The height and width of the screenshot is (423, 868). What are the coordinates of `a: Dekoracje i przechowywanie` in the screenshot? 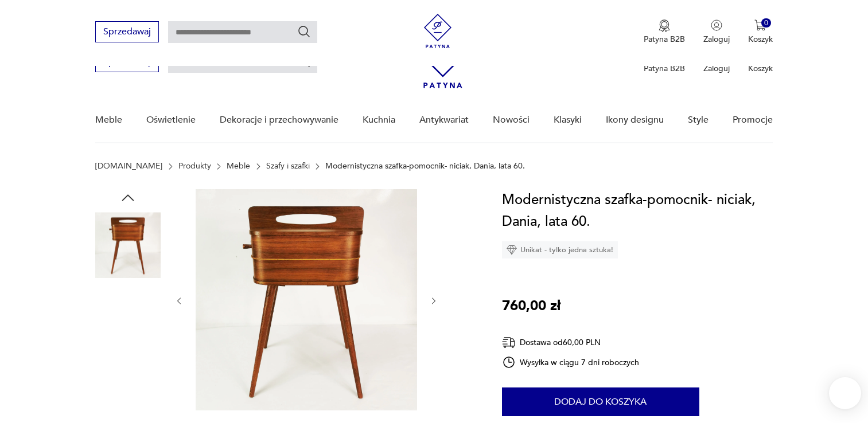 It's located at (279, 120).